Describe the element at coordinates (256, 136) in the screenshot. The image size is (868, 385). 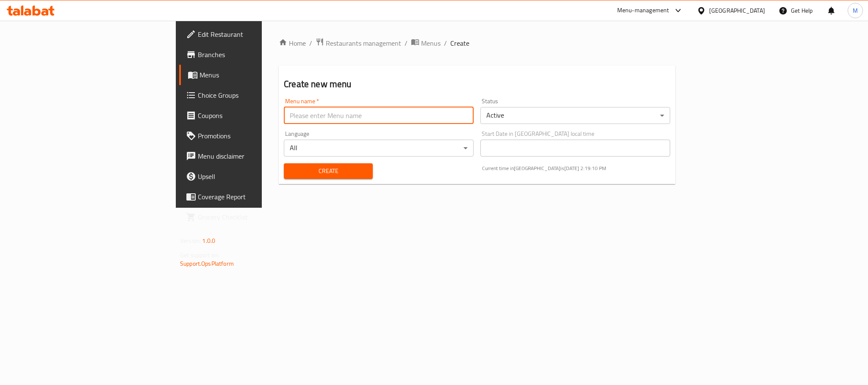
I see `span: Promotions` at that location.